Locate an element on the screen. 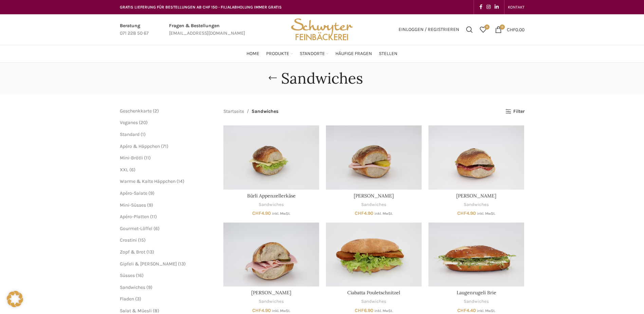  span: Stellen is located at coordinates (388, 54).